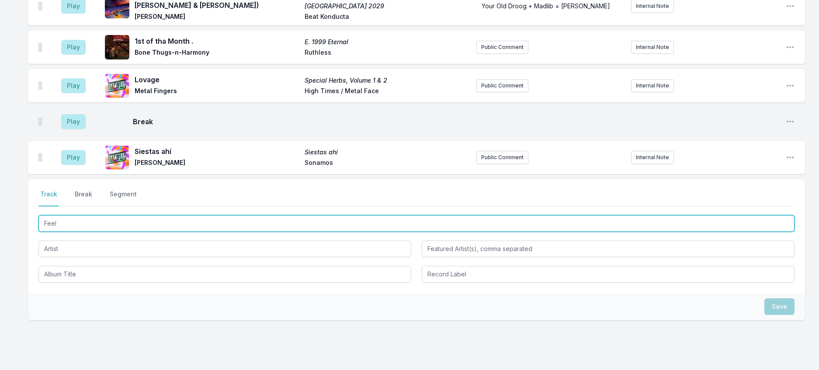 Image resolution: width=819 pixels, height=370 pixels. I want to click on span: High Times / Metal Face, so click(387, 92).